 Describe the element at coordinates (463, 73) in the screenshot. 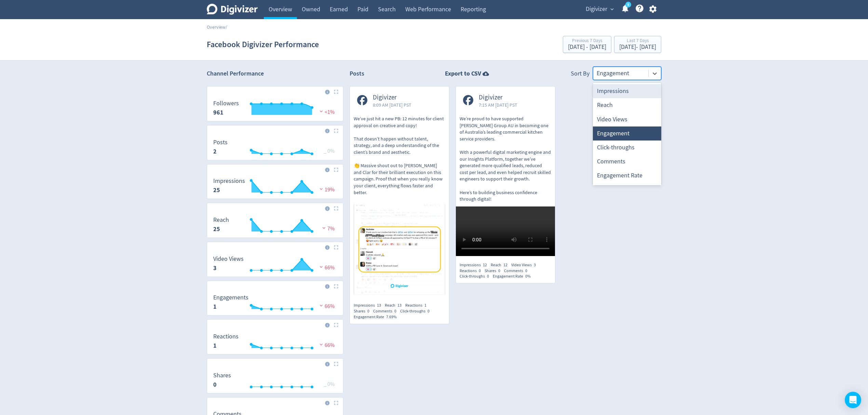

I see `strong: Export to CSV` at that location.